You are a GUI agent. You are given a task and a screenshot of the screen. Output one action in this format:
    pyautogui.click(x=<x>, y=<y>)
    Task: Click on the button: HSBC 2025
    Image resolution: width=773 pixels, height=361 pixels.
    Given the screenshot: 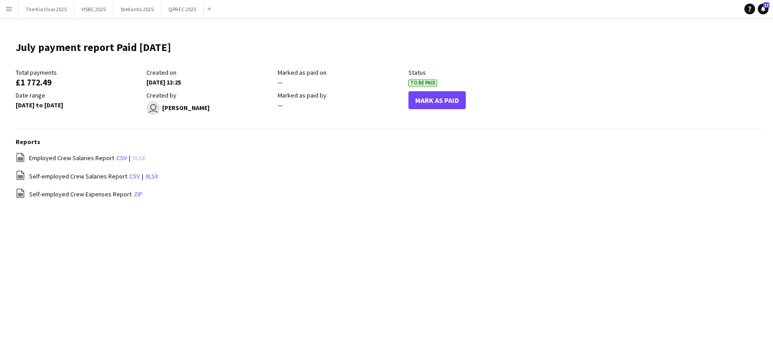 What is the action you would take?
    pyautogui.click(x=94, y=9)
    